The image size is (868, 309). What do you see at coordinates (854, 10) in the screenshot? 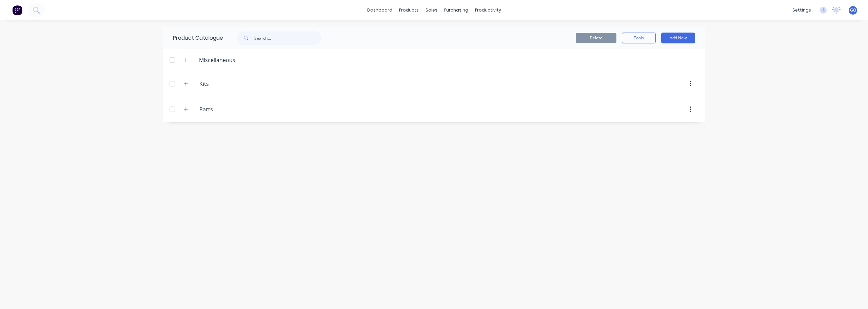
I see `span: GQ` at bounding box center [854, 10].